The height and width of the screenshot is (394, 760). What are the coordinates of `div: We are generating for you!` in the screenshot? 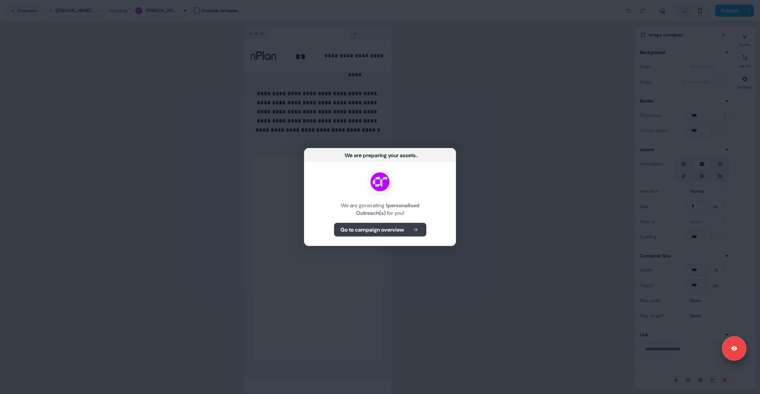 It's located at (380, 209).